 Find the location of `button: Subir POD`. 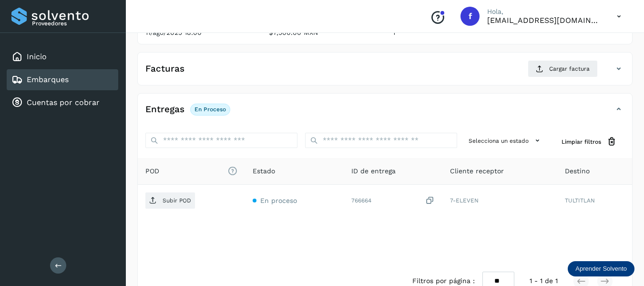

button: Subir POD is located at coordinates (171, 201).